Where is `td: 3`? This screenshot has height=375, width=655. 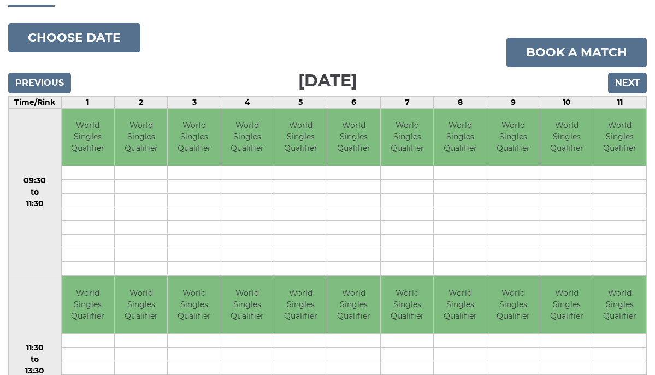
td: 3 is located at coordinates (194, 102).